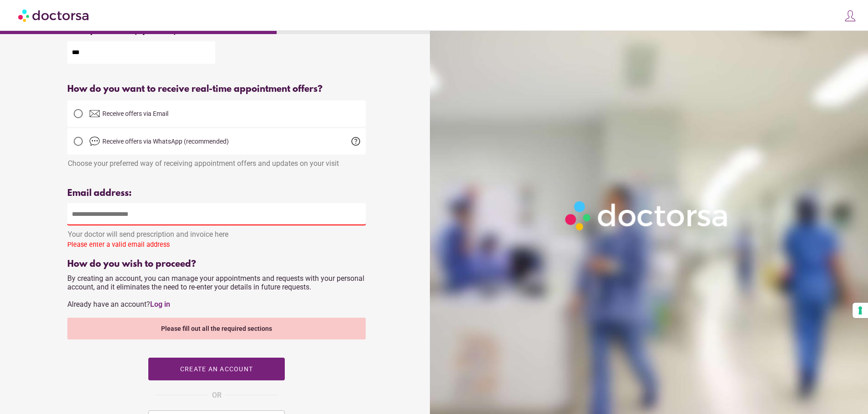 The image size is (868, 414). Describe the element at coordinates (216, 161) in the screenshot. I see `div: Choose your preferred way of receiving appointment offers and updates on your visit` at that location.